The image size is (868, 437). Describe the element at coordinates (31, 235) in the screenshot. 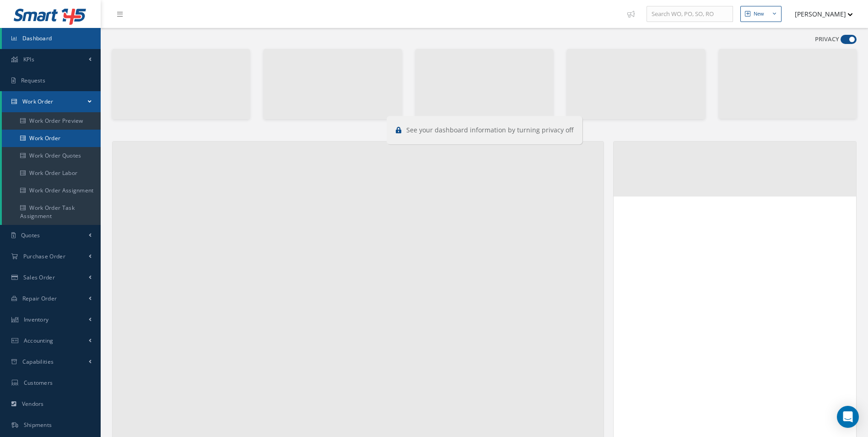

I see `span: Quotes` at that location.